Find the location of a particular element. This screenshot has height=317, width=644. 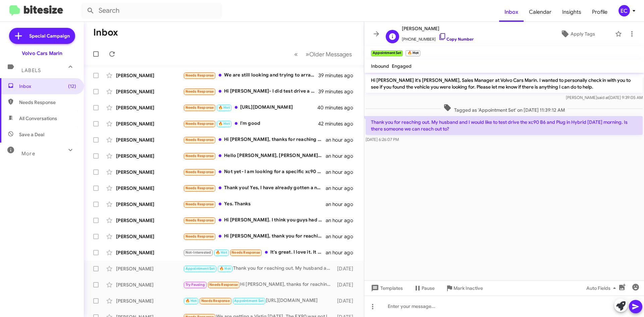

div: 42 minutes ago is located at coordinates (339, 124).